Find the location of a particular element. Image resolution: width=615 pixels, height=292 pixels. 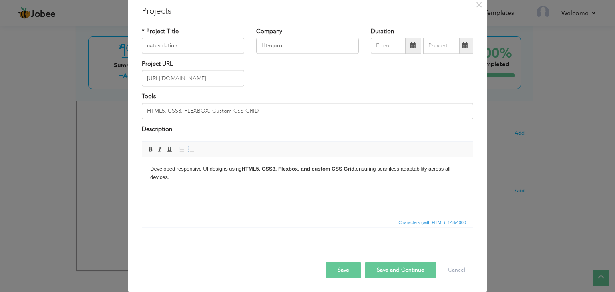

a: Insert/Remove Bulleted List is located at coordinates (191, 149).